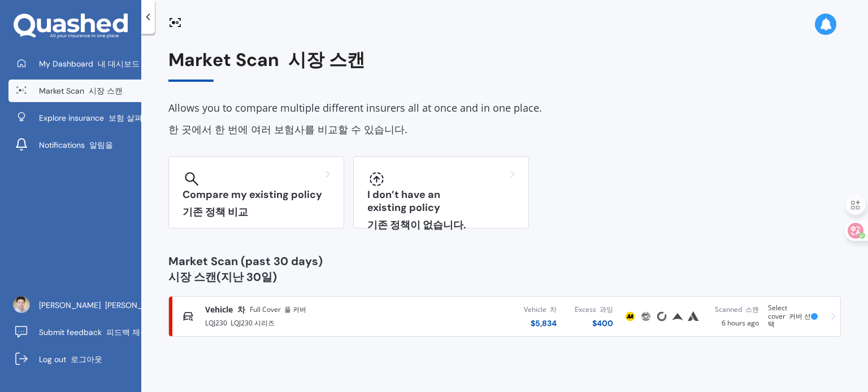 Image resolution: width=868 pixels, height=392 pixels. I want to click on span: Log out, so click(71, 360).